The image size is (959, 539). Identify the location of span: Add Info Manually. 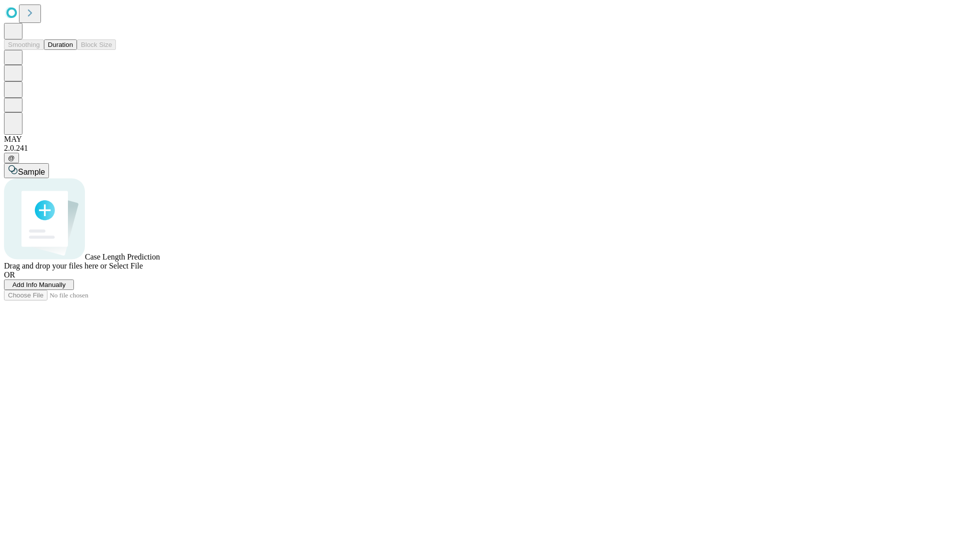
(39, 285).